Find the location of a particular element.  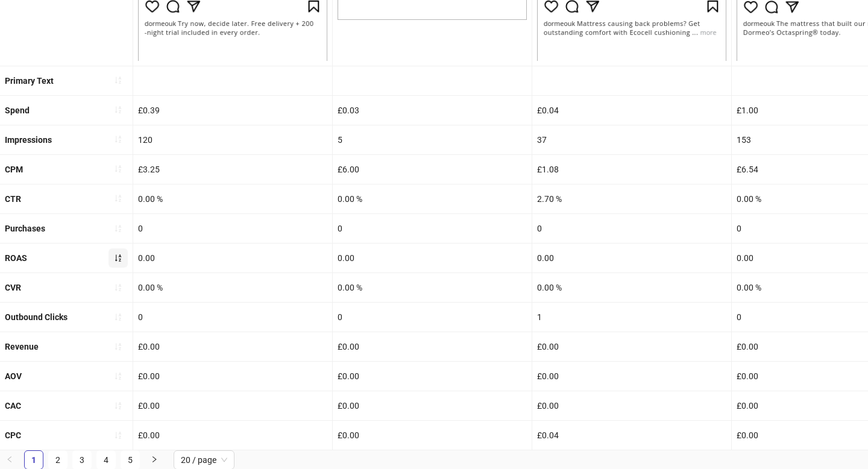

b: Primary Text is located at coordinates (29, 81).